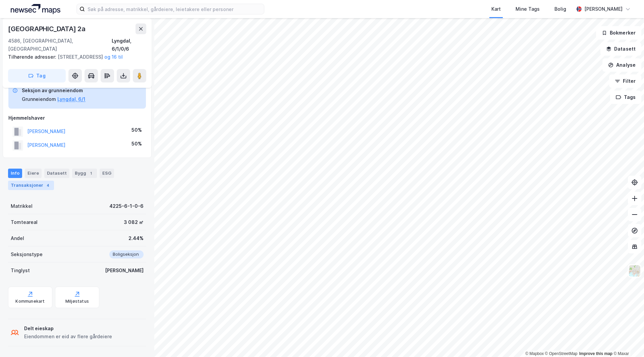  What do you see at coordinates (634, 271) in the screenshot?
I see `img: Z` at bounding box center [634, 271].